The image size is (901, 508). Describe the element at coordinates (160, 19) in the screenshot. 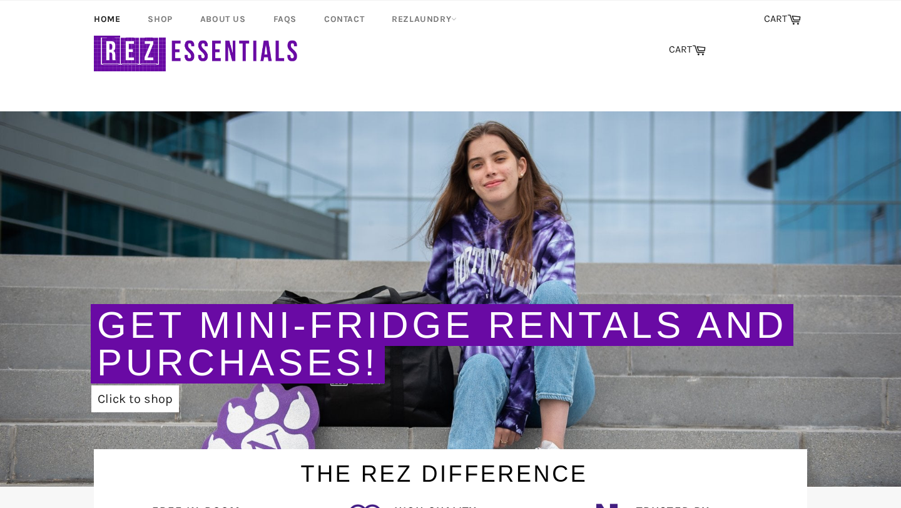

I see `a: Shop` at that location.